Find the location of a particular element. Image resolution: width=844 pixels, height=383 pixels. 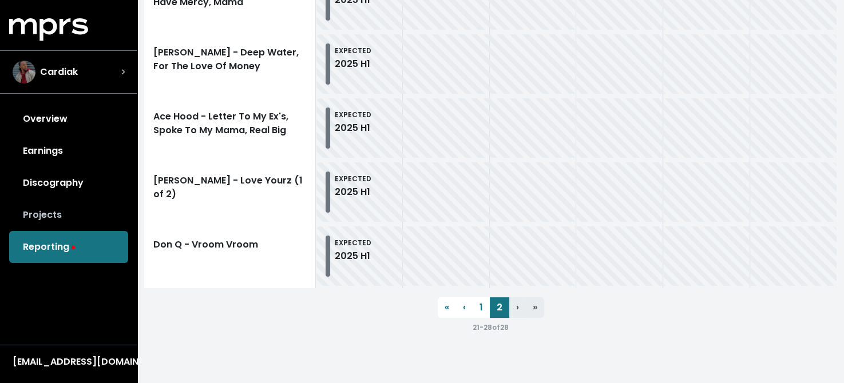

img: The selected account / producer is located at coordinates (24, 72).